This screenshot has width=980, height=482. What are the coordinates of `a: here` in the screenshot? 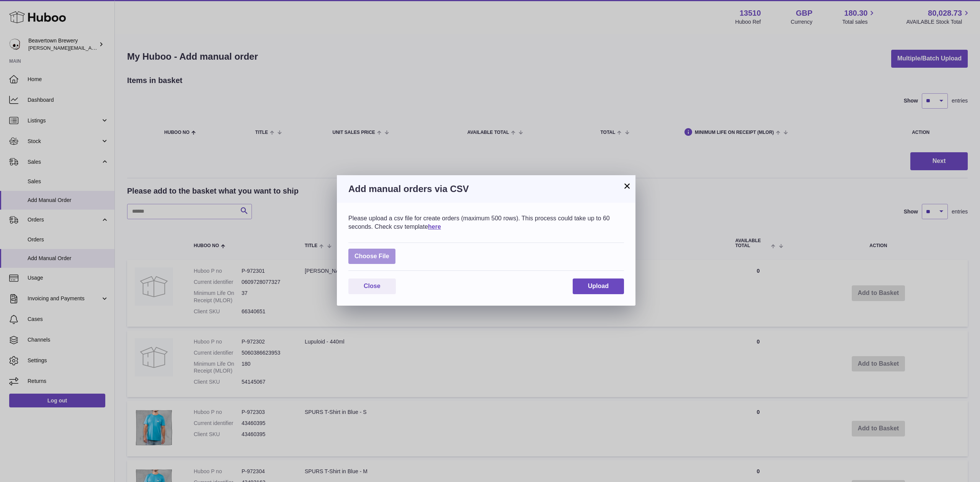 It's located at (434, 226).